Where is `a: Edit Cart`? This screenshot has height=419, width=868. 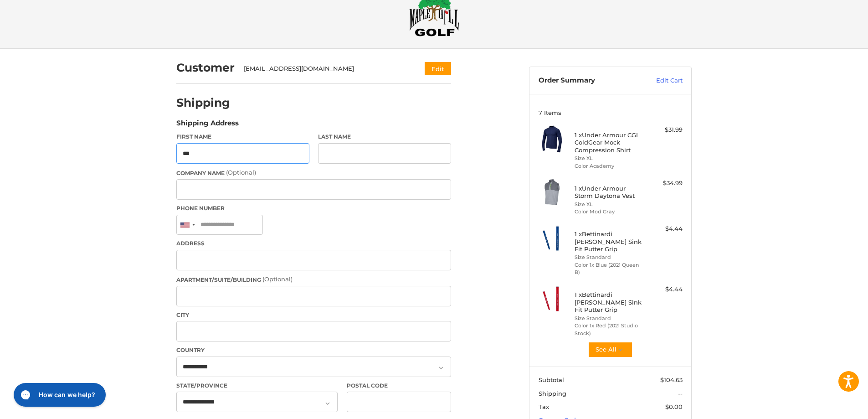
a: Edit Cart is located at coordinates (660, 81).